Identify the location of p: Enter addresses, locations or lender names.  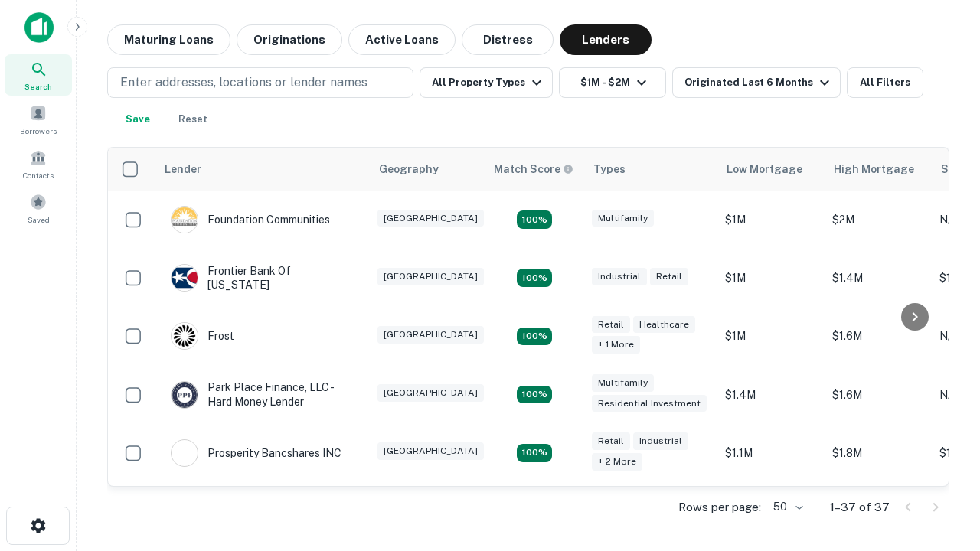
(244, 83).